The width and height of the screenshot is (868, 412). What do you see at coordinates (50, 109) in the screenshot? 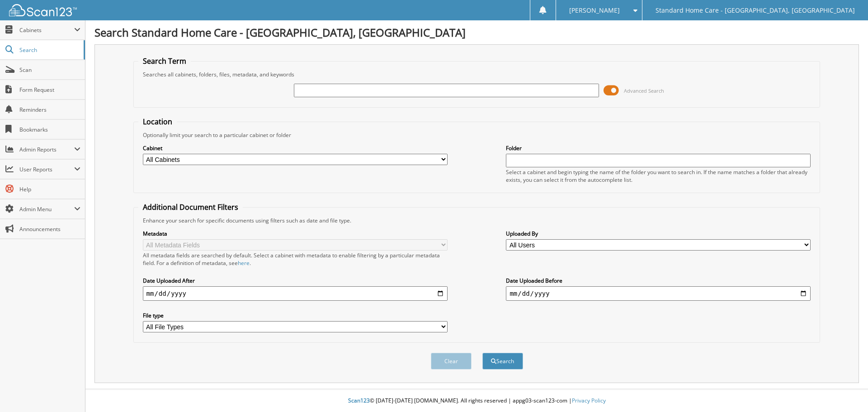
I see `span: Reminders` at bounding box center [50, 109].